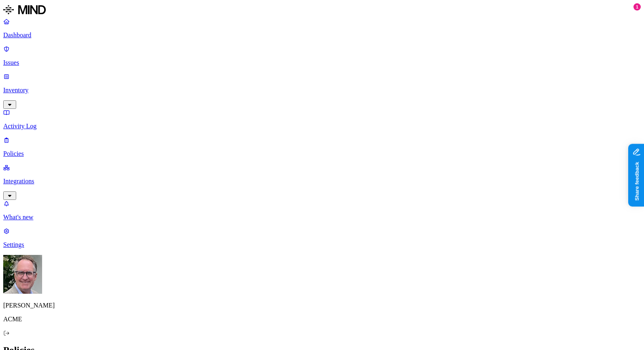  Describe the element at coordinates (322, 28) in the screenshot. I see `a: Dashboard` at that location.